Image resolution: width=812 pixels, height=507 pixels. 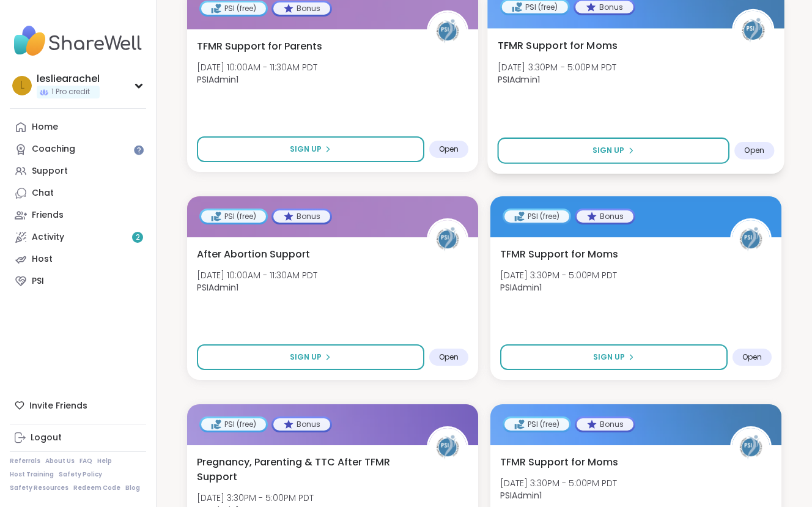 I want to click on a: Safety Policy, so click(x=80, y=475).